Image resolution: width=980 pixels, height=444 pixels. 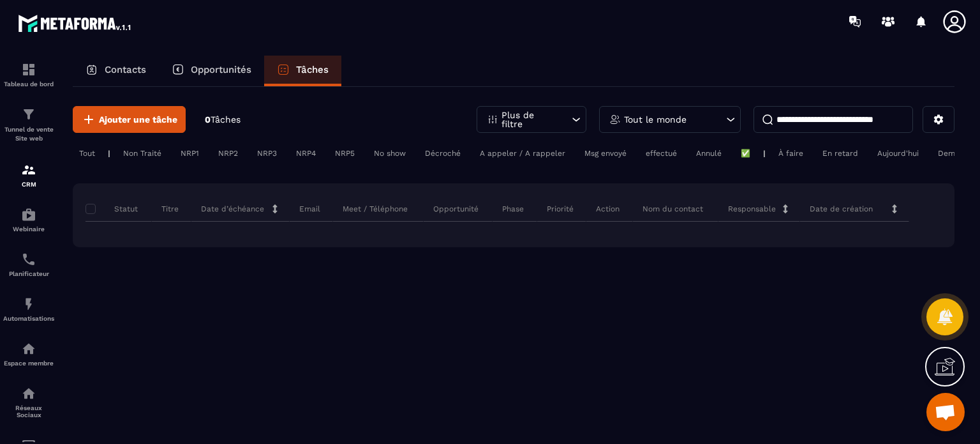 I want to click on p: Plus de filtre, so click(x=529, y=119).